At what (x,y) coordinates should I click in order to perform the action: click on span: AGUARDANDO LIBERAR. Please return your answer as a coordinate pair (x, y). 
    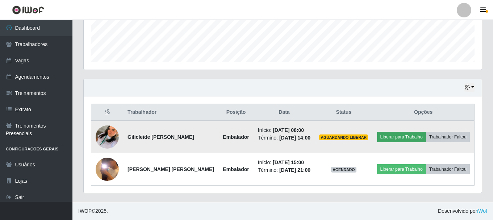
    Looking at the image, I should click on (344, 137).